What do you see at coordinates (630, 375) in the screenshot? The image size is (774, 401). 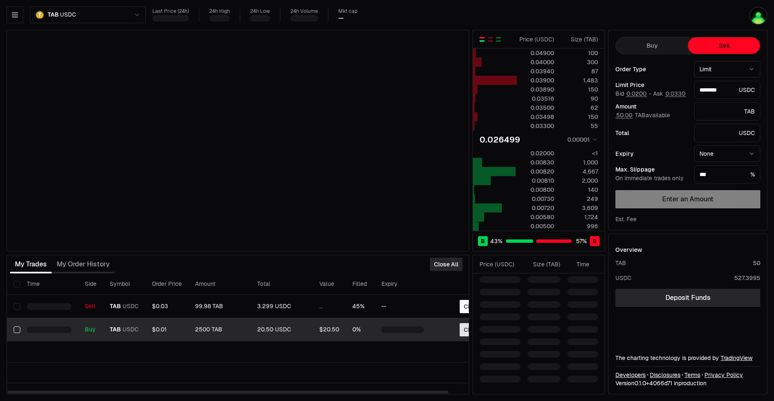 I see `a: Developers` at bounding box center [630, 375].